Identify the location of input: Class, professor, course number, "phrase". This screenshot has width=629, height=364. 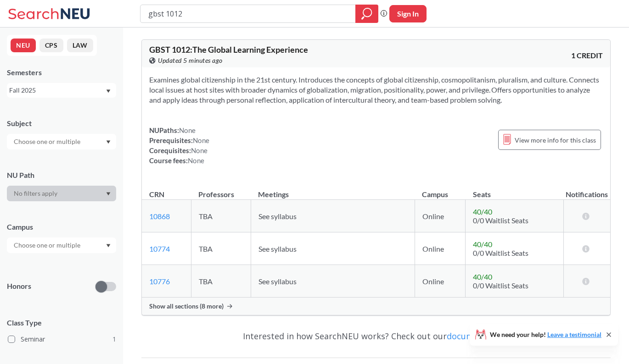
(248, 14).